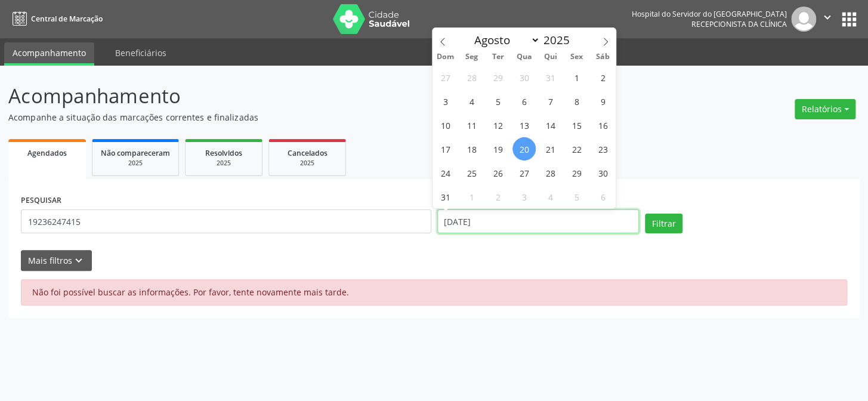  Describe the element at coordinates (602, 57) in the screenshot. I see `span: Sáb` at that location.